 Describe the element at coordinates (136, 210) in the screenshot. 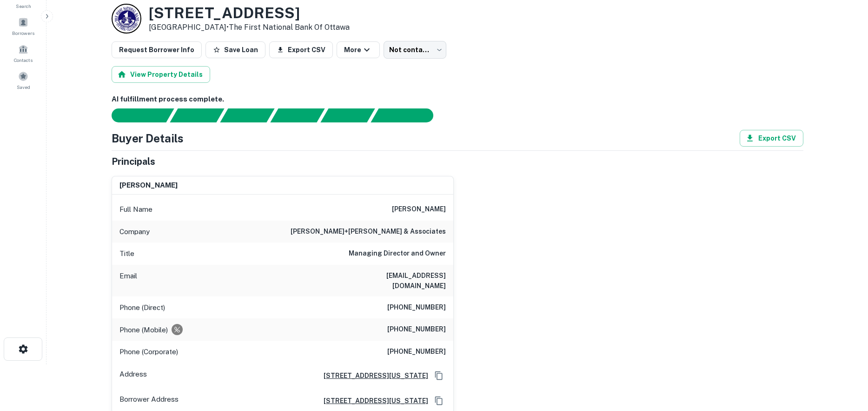

I see `p: Full Name` at that location.